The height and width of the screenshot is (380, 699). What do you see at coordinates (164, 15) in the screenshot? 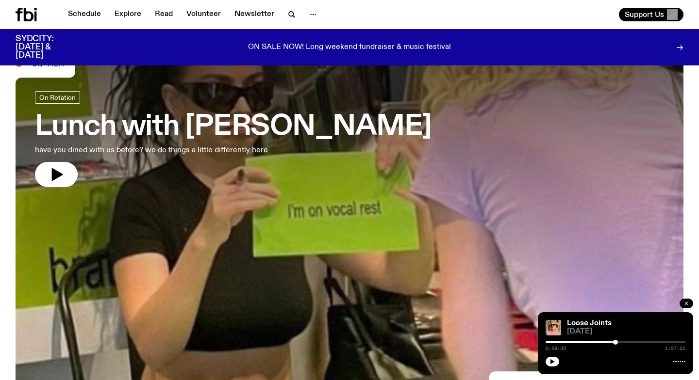
I see `a: Read` at bounding box center [164, 15].